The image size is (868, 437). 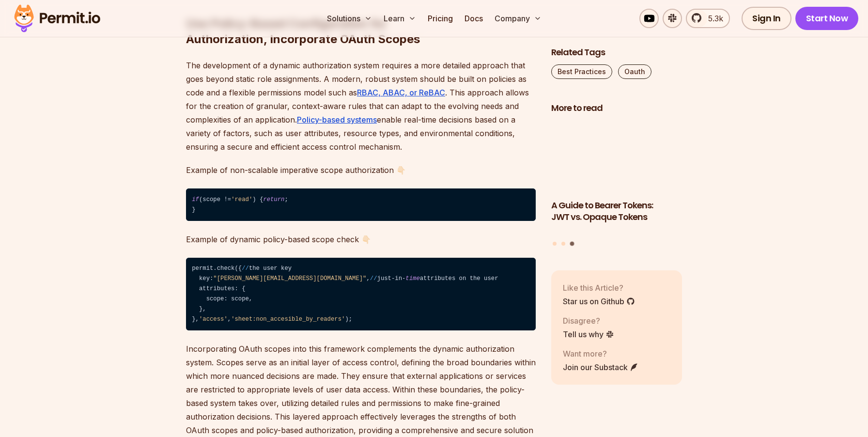 I want to click on a: Star us on Github, so click(x=599, y=301).